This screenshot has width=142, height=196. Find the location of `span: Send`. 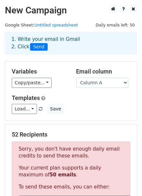

span: Send is located at coordinates (39, 47).